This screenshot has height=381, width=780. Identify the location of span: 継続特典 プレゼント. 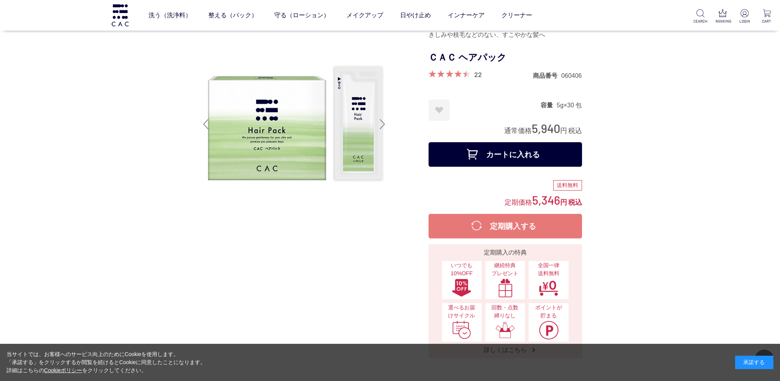
(505, 270).